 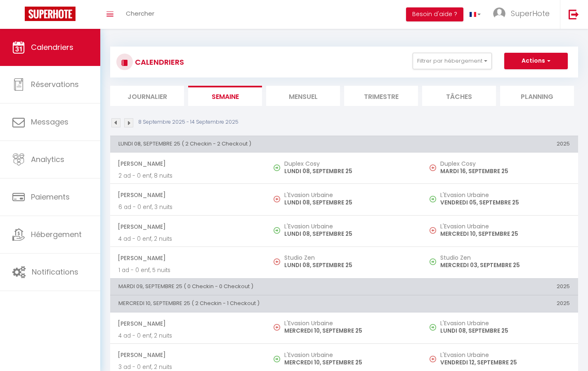 I want to click on span: Paiements, so click(x=50, y=197).